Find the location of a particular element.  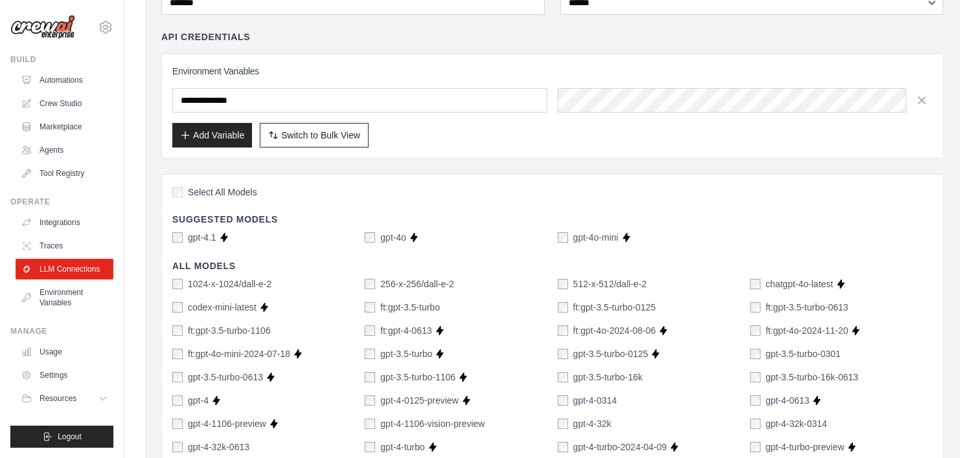

h4: API Credentials is located at coordinates (205, 37).